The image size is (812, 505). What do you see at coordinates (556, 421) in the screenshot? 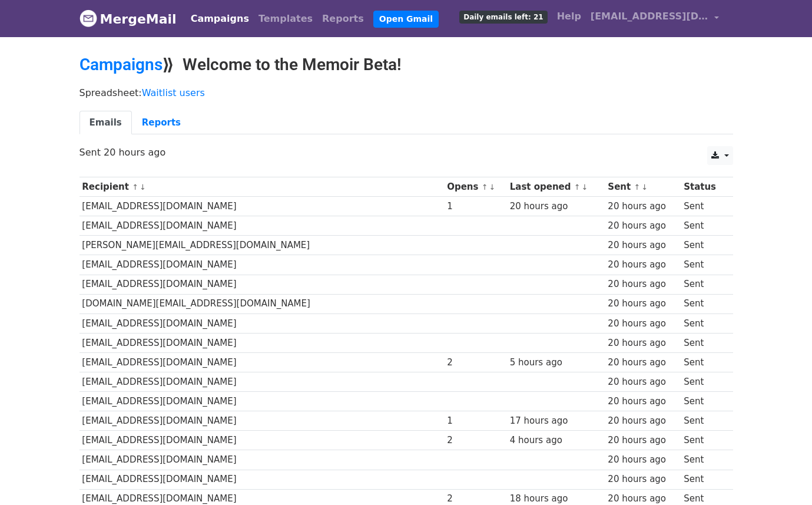
I see `div: 17 hours ago` at bounding box center [556, 421].